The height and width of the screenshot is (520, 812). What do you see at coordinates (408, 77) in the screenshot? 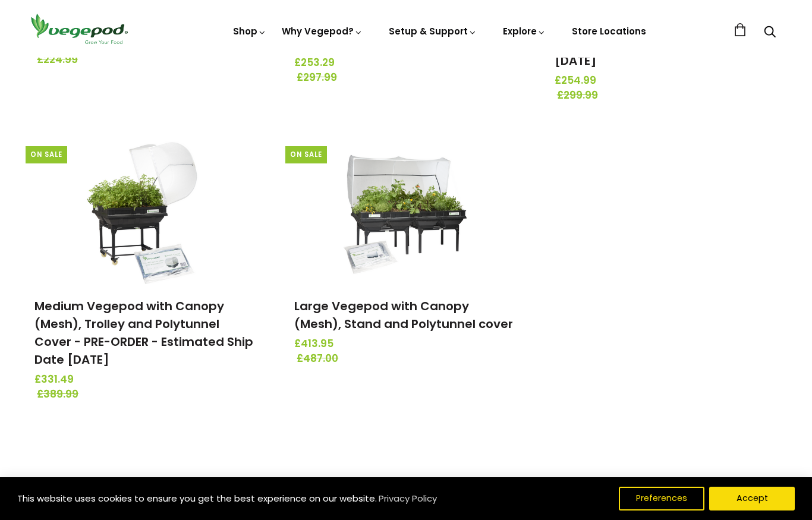
I see `span: £297.99` at bounding box center [408, 77].